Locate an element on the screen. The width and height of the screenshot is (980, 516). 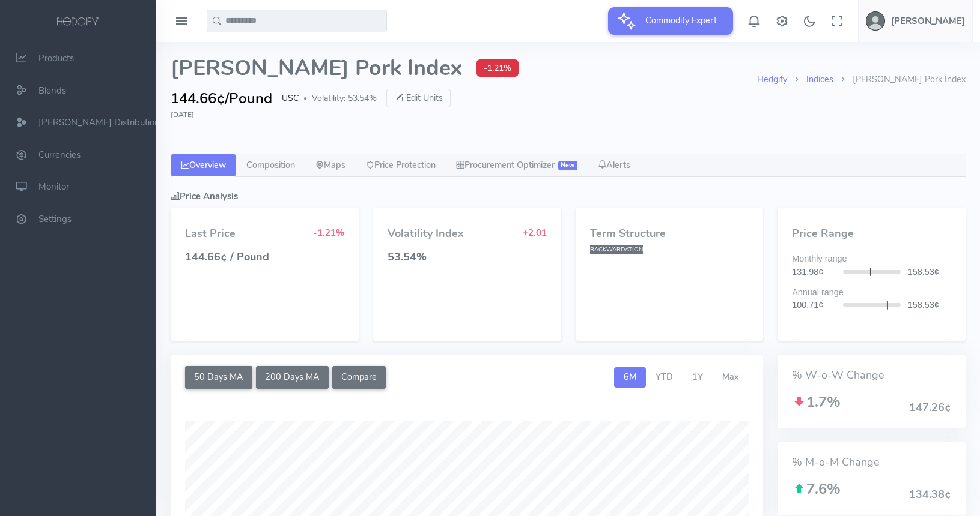
span: Max is located at coordinates (730, 377).